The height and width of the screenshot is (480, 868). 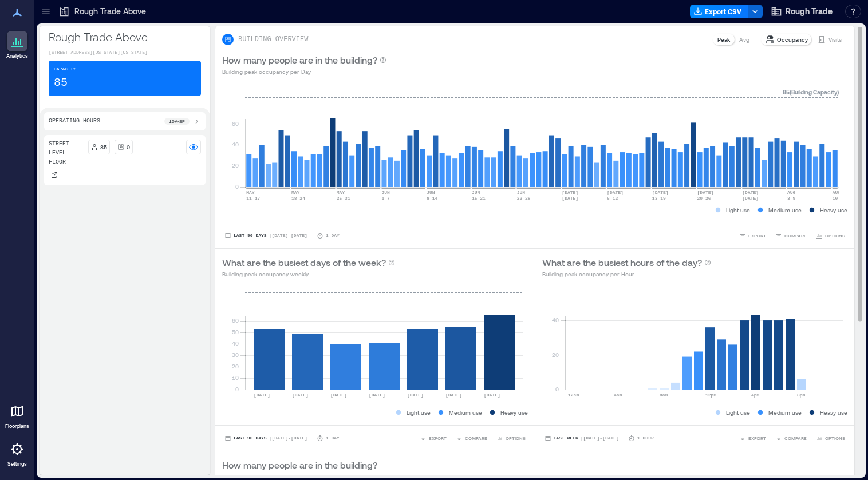 What do you see at coordinates (235, 355) in the screenshot?
I see `tspan: 30` at bounding box center [235, 355].